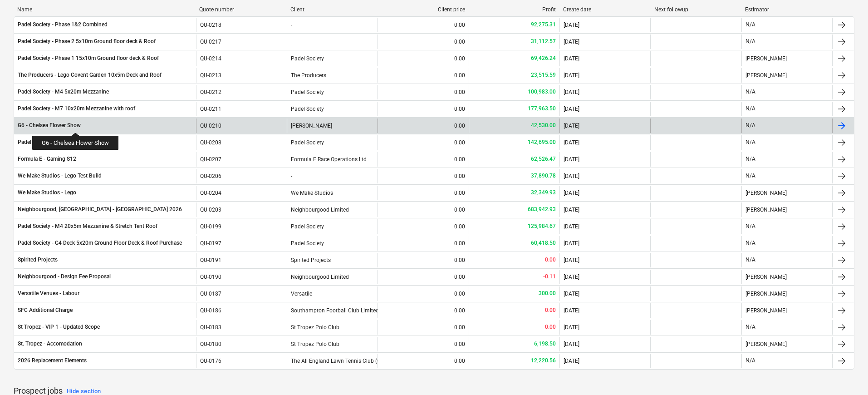 This screenshot has width=868, height=395. Describe the element at coordinates (845, 373) in the screenshot. I see `div: Chat Widget` at that location.